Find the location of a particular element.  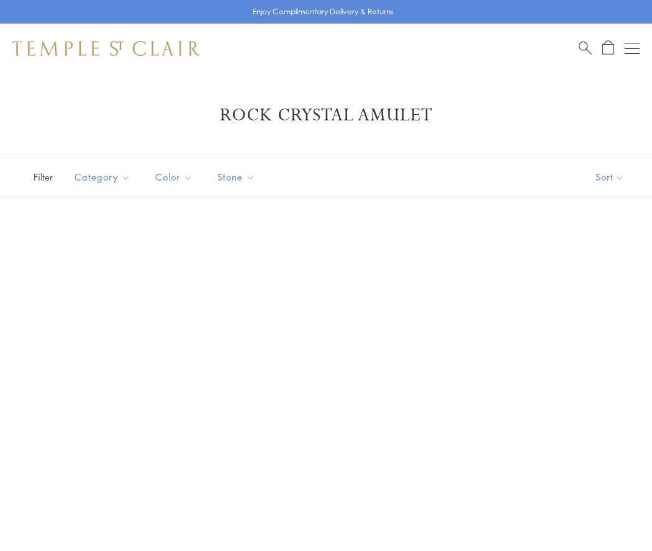

a: Search is located at coordinates (585, 48).